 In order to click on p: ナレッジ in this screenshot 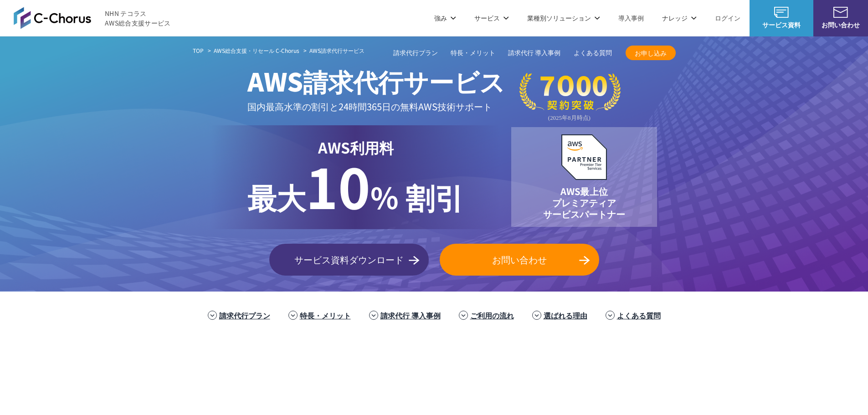, I will do `click(680, 18)`.